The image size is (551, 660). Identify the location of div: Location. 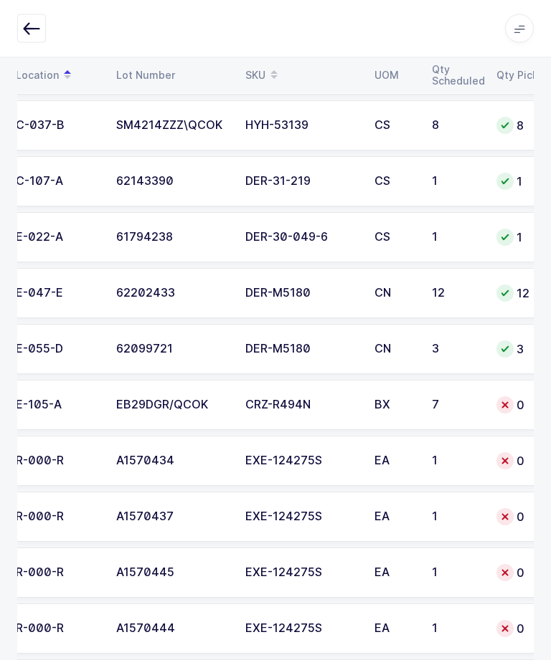
(57, 75).